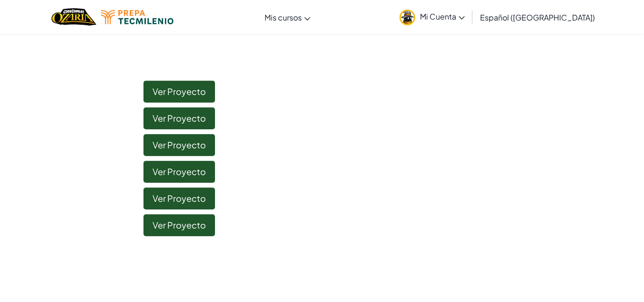  Describe the element at coordinates (287, 17) in the screenshot. I see `a: Mis cursos` at that location.